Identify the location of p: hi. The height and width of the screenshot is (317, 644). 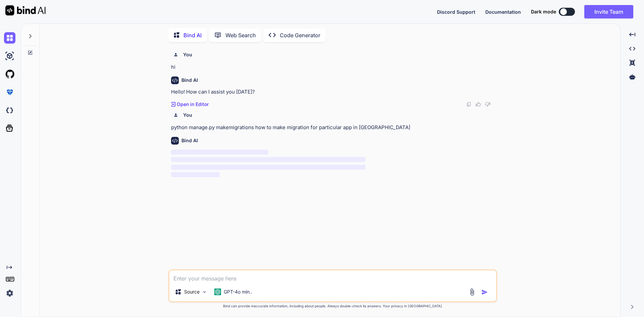
(334, 67).